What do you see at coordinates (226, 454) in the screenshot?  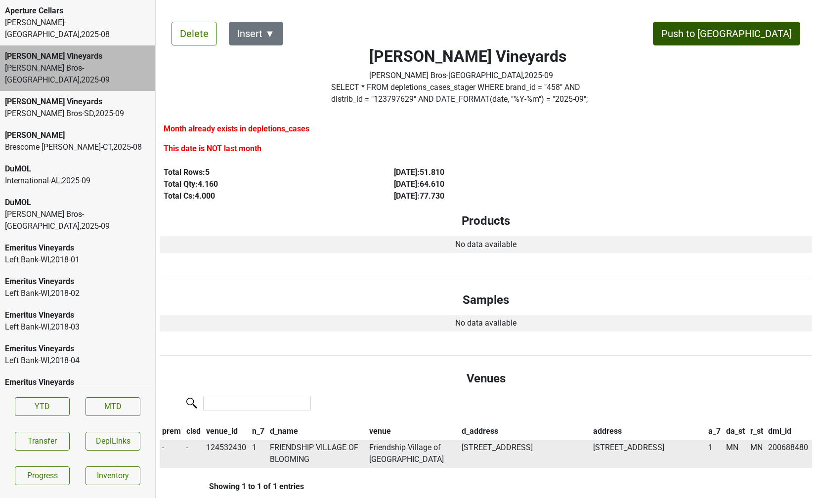 I see `td: 124532430` at bounding box center [226, 454].